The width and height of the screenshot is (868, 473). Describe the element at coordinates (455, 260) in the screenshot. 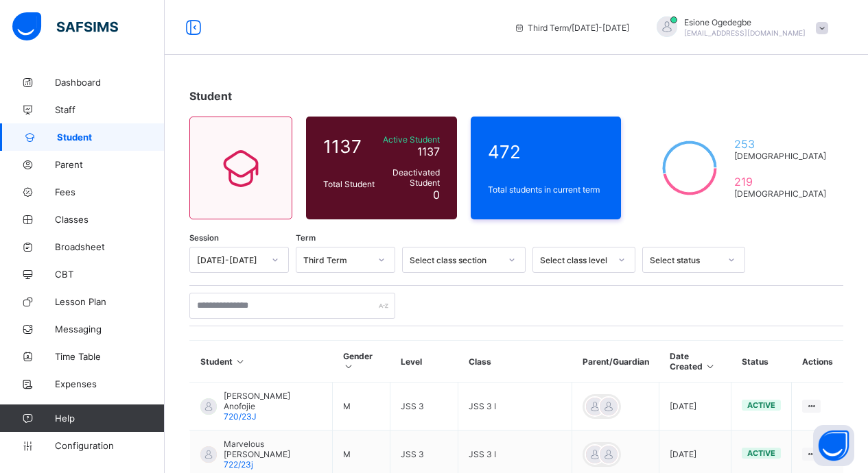

I see `div: Select class section` at that location.